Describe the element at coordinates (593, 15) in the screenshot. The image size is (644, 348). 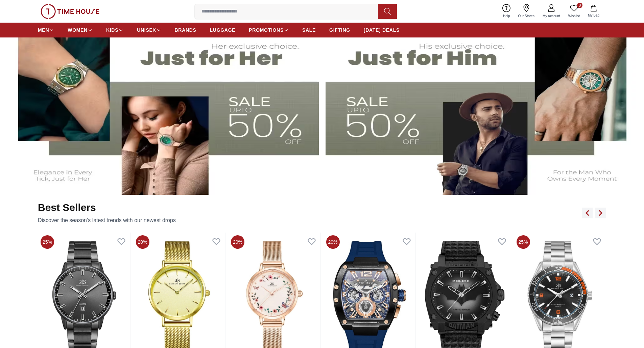
I see `span: My Bag` at that location.